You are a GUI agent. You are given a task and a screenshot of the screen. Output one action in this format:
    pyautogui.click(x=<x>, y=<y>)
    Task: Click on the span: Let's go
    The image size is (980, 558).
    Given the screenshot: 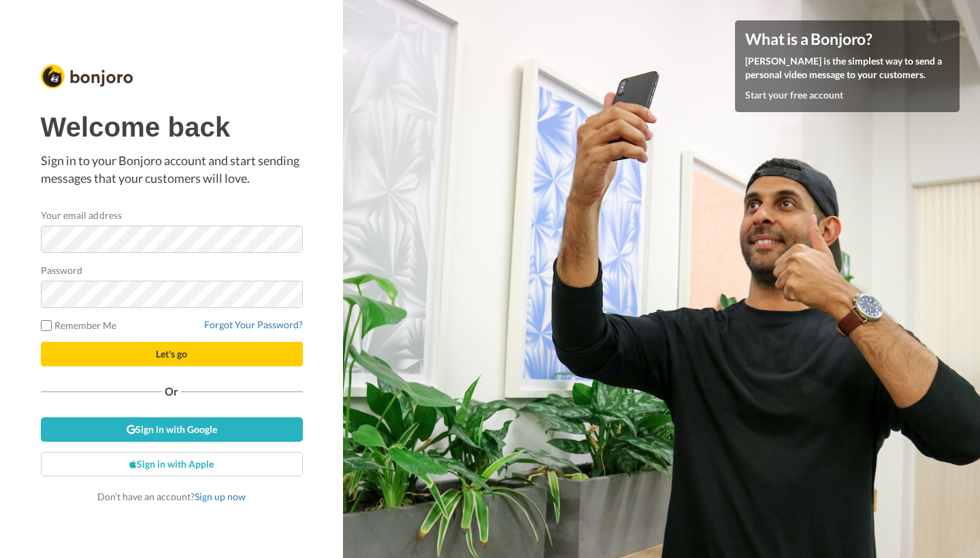 What is the action you would take?
    pyautogui.click(x=172, y=353)
    